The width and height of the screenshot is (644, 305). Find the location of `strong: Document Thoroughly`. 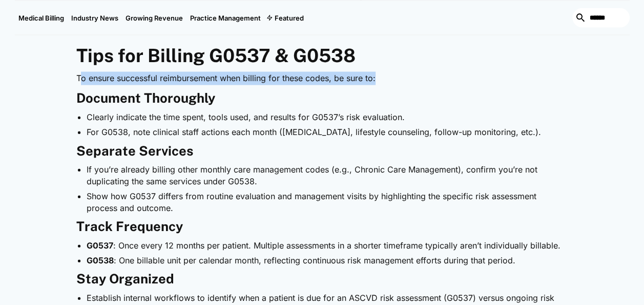

strong: Document Thoroughly is located at coordinates (146, 98).